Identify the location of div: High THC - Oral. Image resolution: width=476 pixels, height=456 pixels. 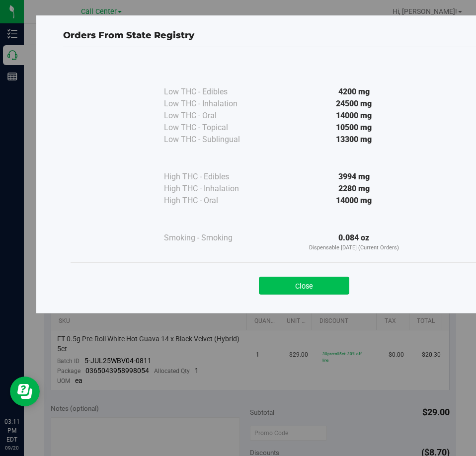
(214, 201).